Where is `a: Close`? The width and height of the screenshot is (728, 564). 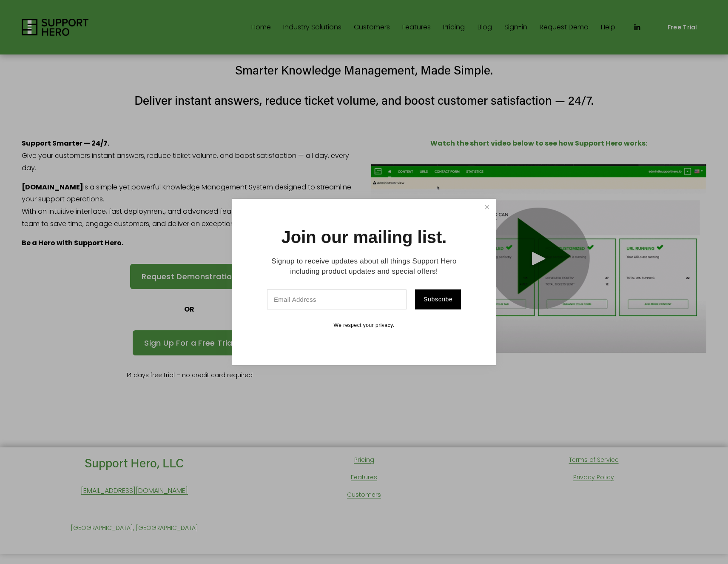
a: Close is located at coordinates (487, 207).